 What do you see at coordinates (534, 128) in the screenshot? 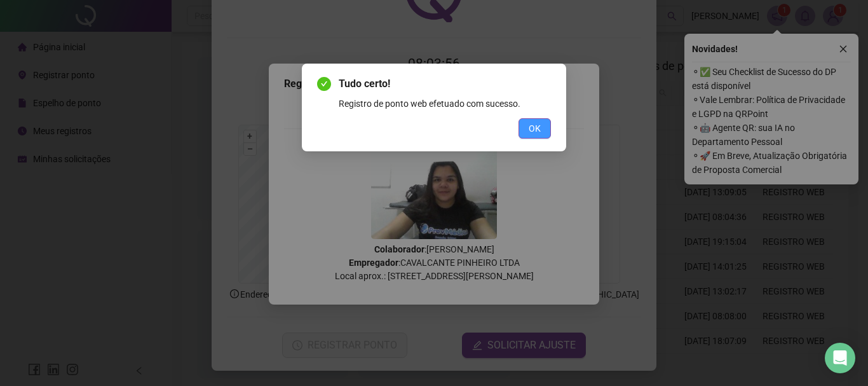
I see `span: OK` at bounding box center [534, 128].